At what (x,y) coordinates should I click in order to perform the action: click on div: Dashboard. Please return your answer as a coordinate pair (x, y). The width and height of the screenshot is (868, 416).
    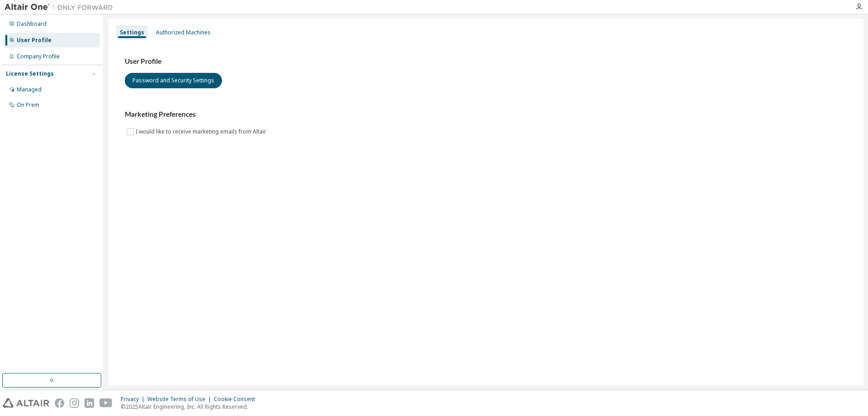
    Looking at the image, I should click on (31, 24).